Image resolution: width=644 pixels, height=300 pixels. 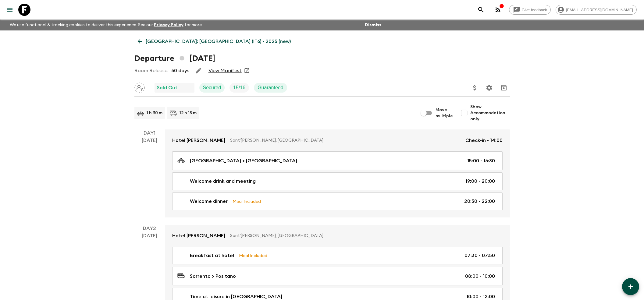 I want to click on button: Archive (Completed, Cancelled or Unsynced Departures only), so click(x=504, y=88).